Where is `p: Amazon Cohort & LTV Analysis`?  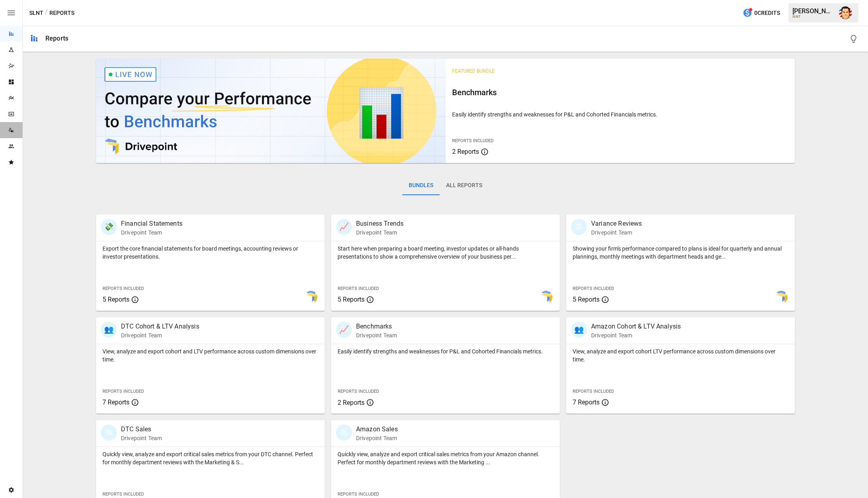
p: Amazon Cohort & LTV Analysis is located at coordinates (636, 326).